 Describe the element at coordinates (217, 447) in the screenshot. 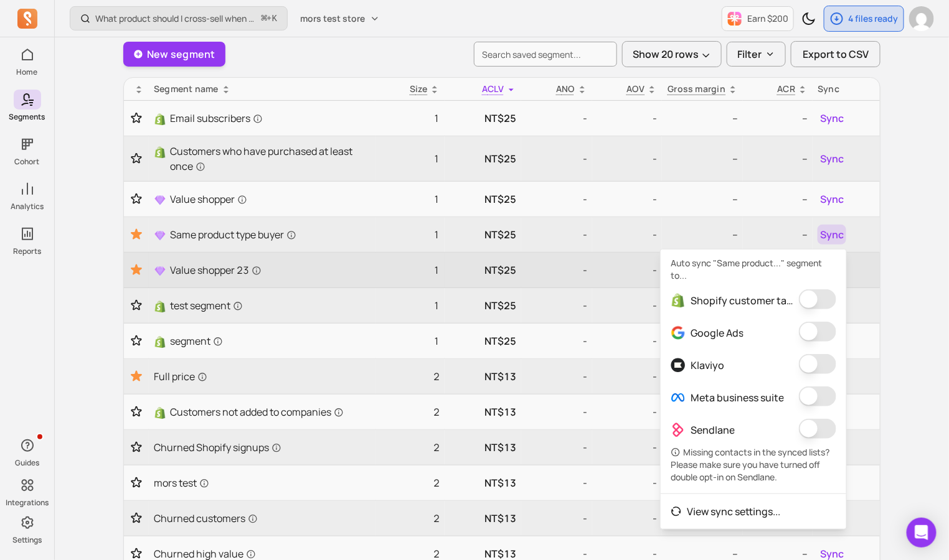

I see `span: Churned Shopify signups` at that location.